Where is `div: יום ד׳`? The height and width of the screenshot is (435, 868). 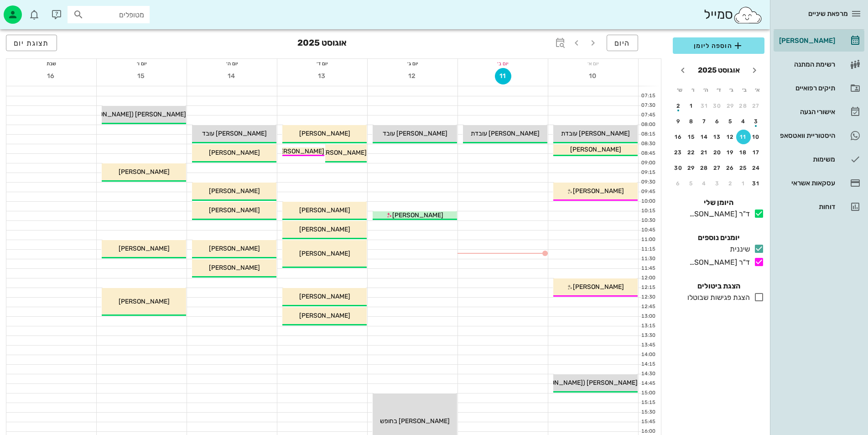 div: יום ד׳ is located at coordinates (322, 64).